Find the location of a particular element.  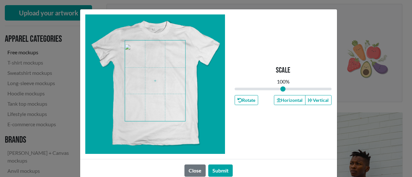

button: Rotate is located at coordinates (246, 100).